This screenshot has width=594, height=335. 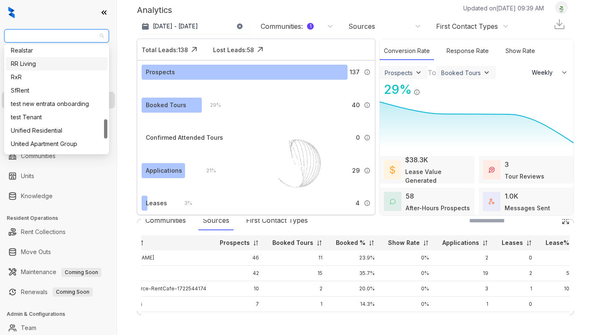 What do you see at coordinates (38, 156) in the screenshot?
I see `a: Communities` at bounding box center [38, 156].